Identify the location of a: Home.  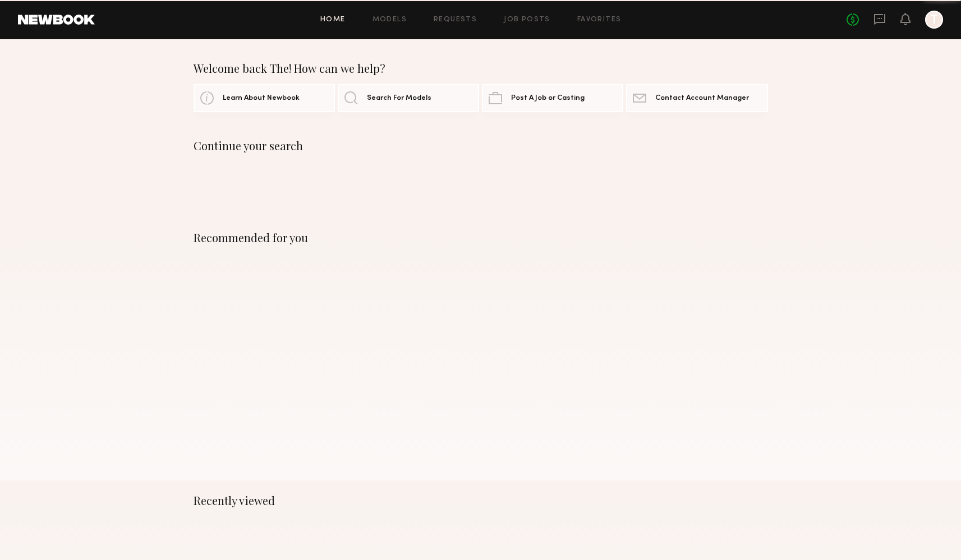
(333, 20).